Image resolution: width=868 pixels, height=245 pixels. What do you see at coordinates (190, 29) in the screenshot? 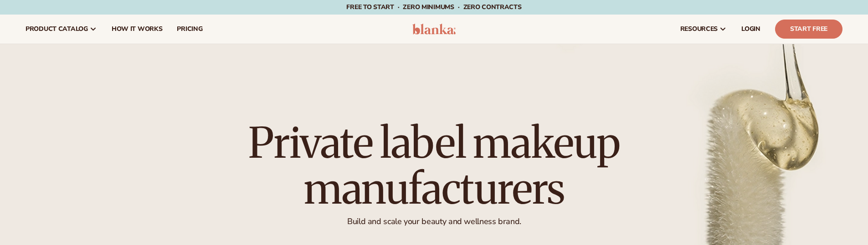
I see `a: pricing` at bounding box center [190, 29].